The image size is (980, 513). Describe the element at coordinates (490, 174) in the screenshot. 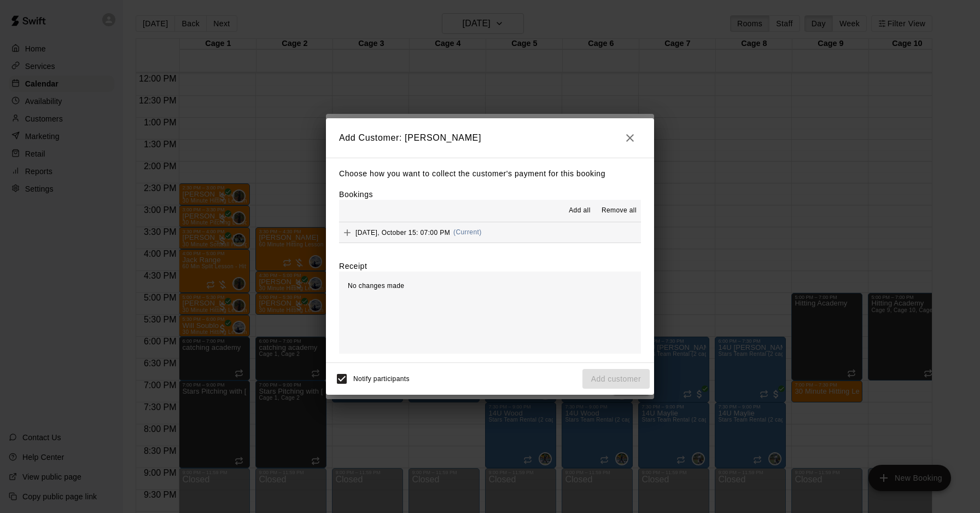

I see `p: Choose how you want to collect the customer's payment for this booking` at that location.